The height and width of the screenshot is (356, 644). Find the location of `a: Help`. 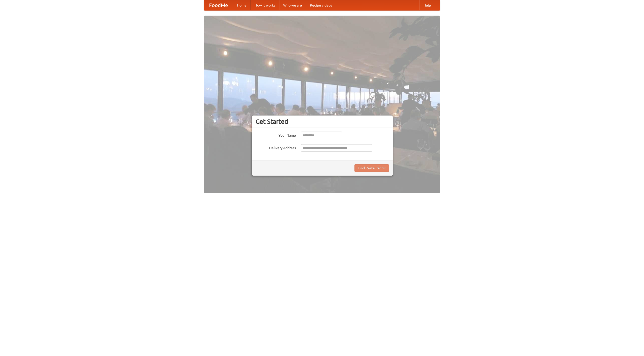

a: Help is located at coordinates (427, 5).